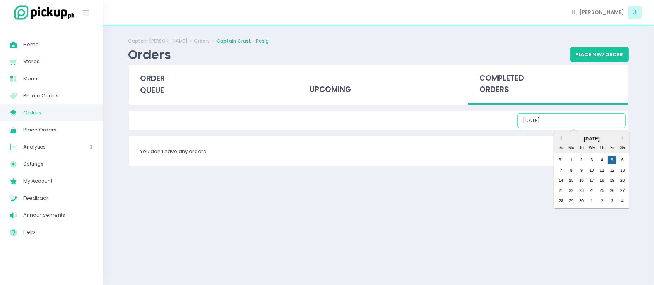 This screenshot has height=285, width=654. What do you see at coordinates (601, 171) in the screenshot?
I see `div: day-11` at bounding box center [601, 171].